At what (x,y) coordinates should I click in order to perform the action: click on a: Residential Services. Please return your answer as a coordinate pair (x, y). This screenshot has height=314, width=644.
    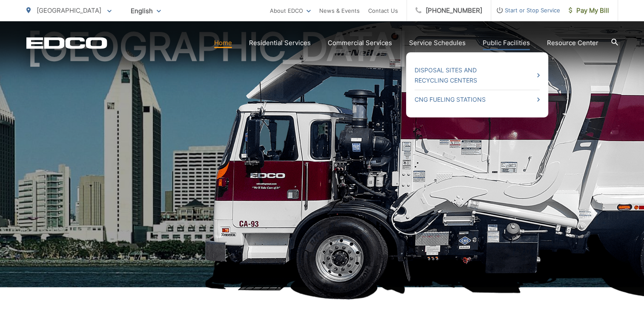
    Looking at the image, I should click on (280, 43).